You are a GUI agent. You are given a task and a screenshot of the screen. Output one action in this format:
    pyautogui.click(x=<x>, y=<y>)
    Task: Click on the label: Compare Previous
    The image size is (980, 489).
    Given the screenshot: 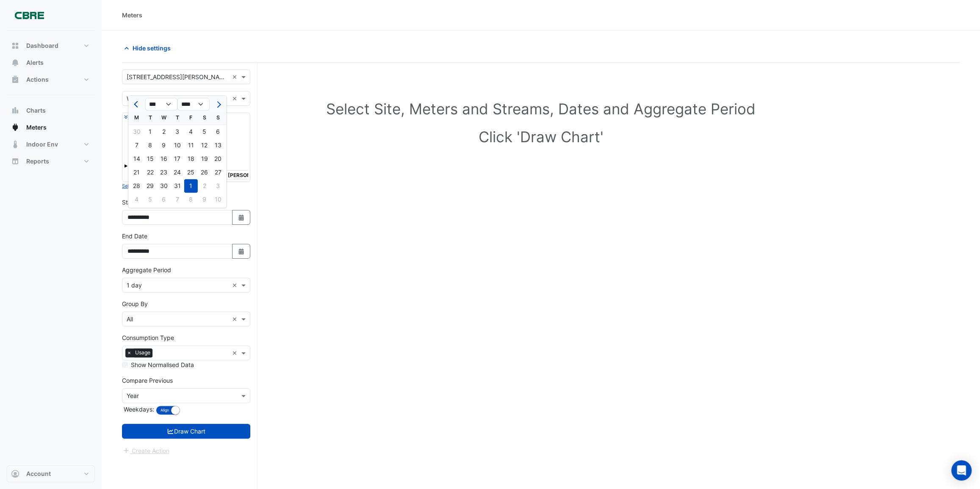 What is the action you would take?
    pyautogui.click(x=148, y=380)
    